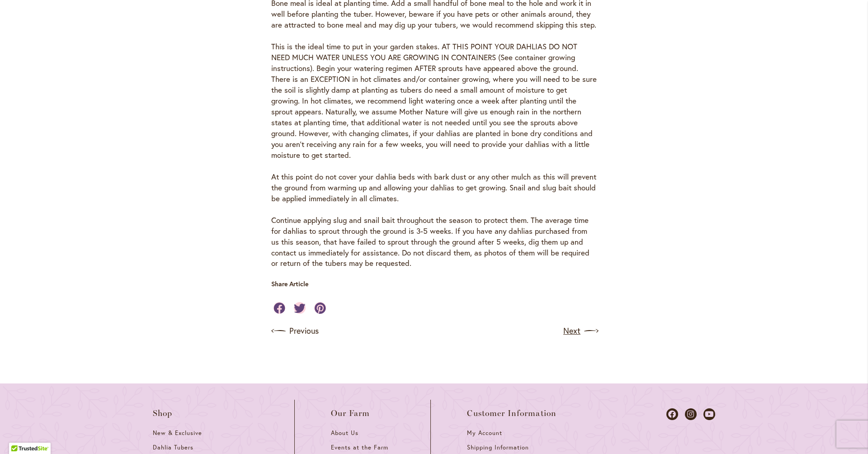 The height and width of the screenshot is (454, 868). What do you see at coordinates (360, 448) in the screenshot?
I see `span: Events at the Farm` at bounding box center [360, 448].